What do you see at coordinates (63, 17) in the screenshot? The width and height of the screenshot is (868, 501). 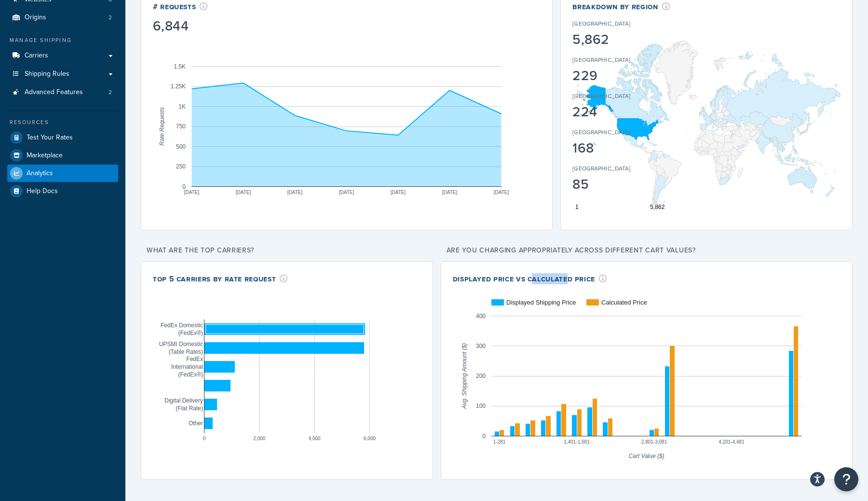 I see `li: Origins` at bounding box center [63, 17].